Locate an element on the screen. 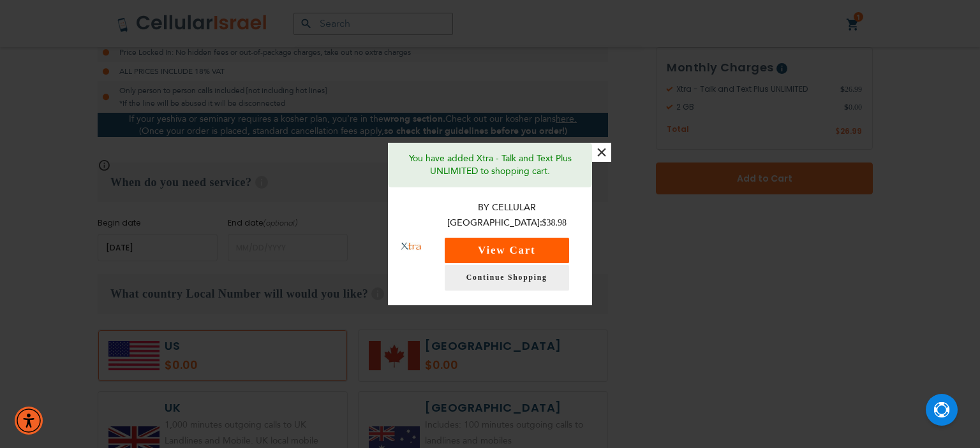 Image resolution: width=980 pixels, height=448 pixels. button: View Cart is located at coordinates (507, 250).